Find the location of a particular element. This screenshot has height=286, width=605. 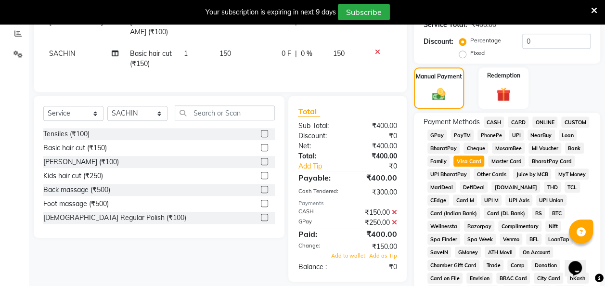

div: ₹300.00 is located at coordinates (376, 192).